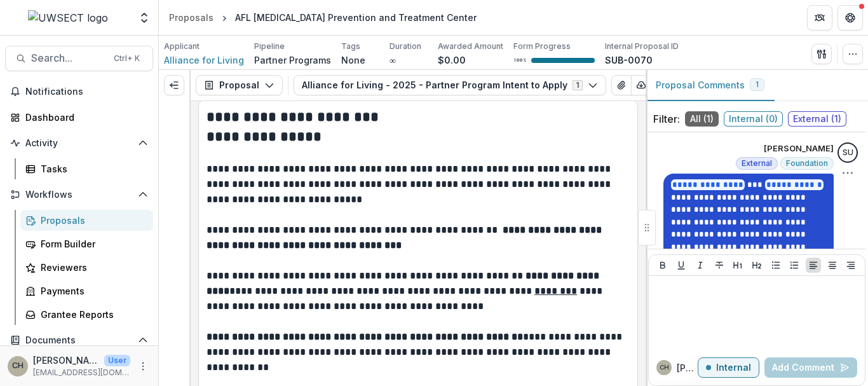 The image size is (868, 386). I want to click on p: None, so click(353, 59).